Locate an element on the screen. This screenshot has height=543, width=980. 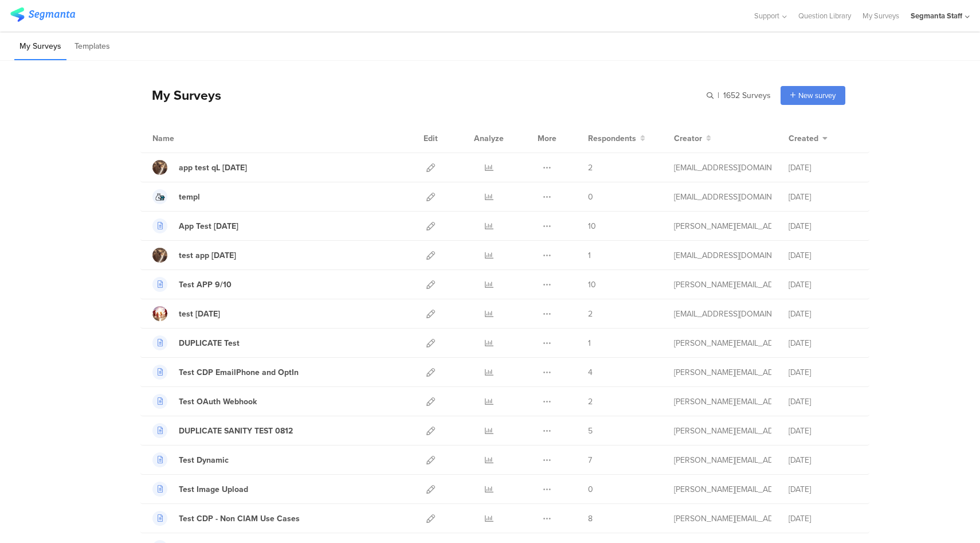
span: 5 is located at coordinates (590, 430).